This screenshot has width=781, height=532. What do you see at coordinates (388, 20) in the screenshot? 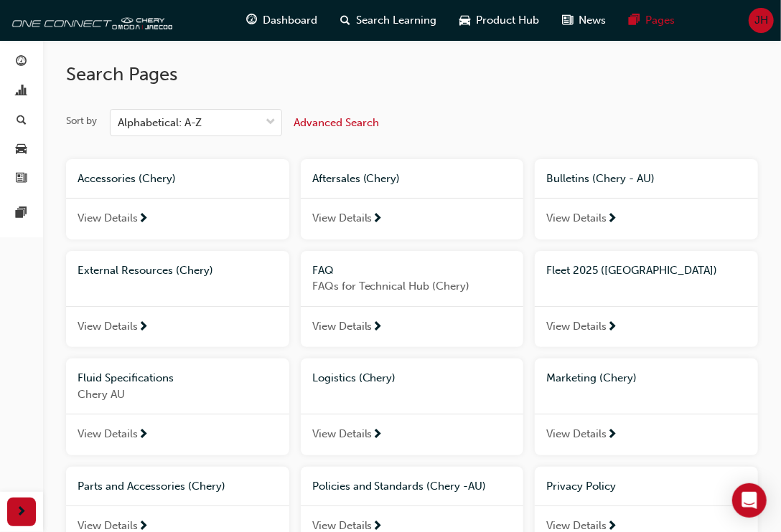
I see `a: search-iconSearch Learning` at bounding box center [388, 20].